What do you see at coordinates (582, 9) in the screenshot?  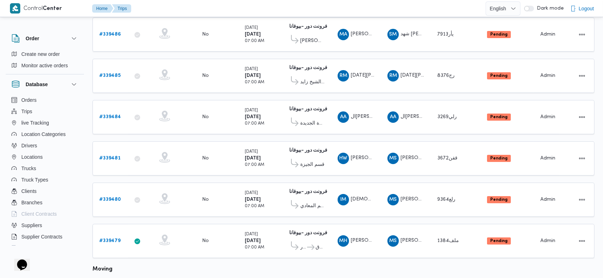 I see `button: Logout` at bounding box center [582, 9].